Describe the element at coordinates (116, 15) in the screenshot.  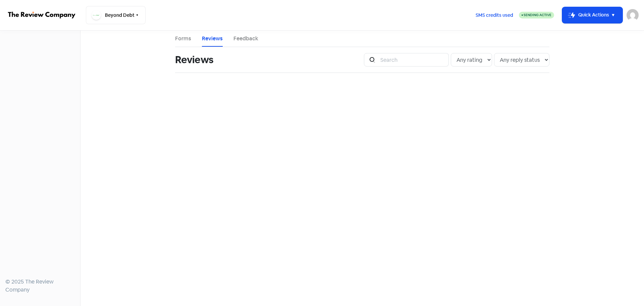
I see `button: Beyond Debt` at that location.